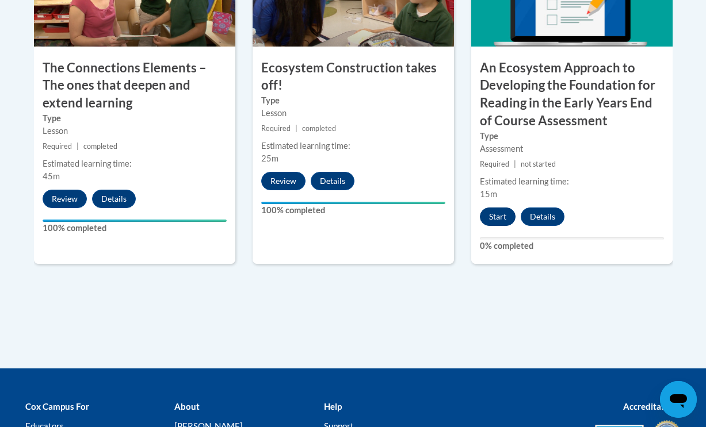 The image size is (706, 427). I want to click on h3: An Ecosystem Approach to Developing the Foundation for Reading in the Early Years End of Course A..., so click(572, 94).